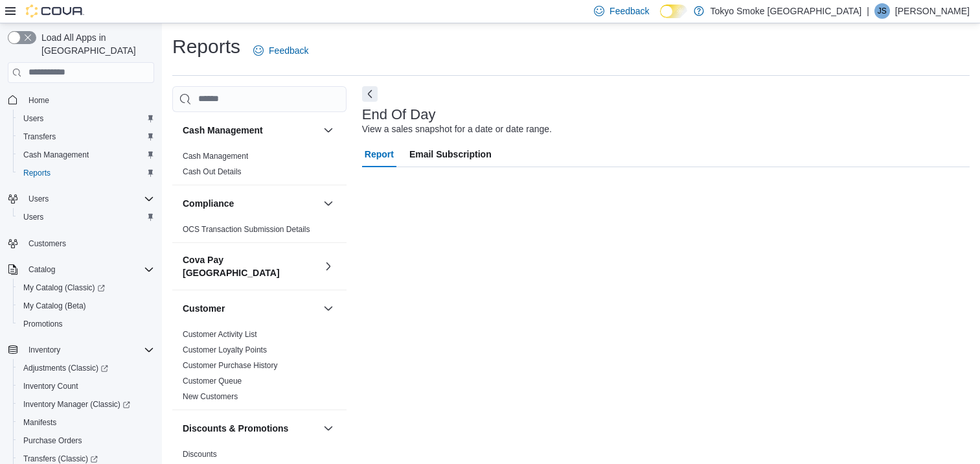  I want to click on a: Cash Out Details, so click(212, 172).